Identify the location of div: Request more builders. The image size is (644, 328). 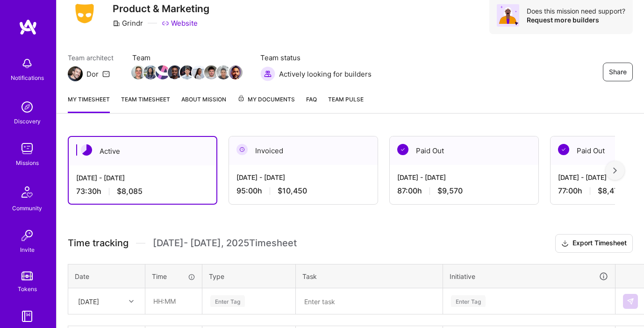
(576, 19).